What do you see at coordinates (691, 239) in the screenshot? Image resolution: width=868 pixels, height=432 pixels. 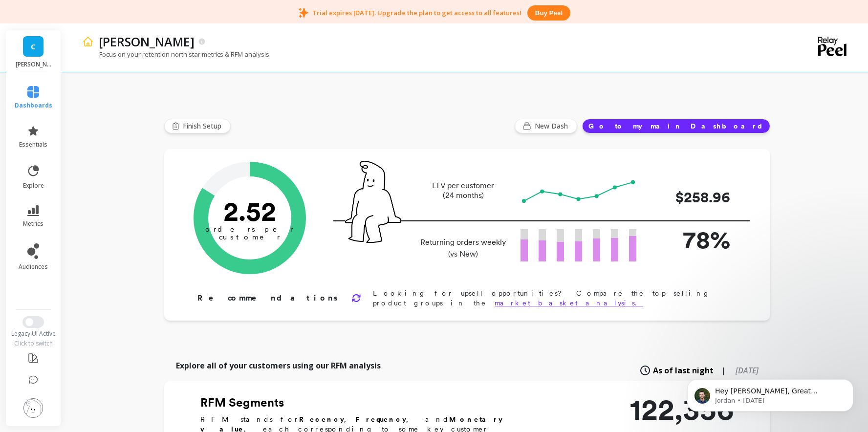 I see `p: 78%` at bounding box center [691, 239].